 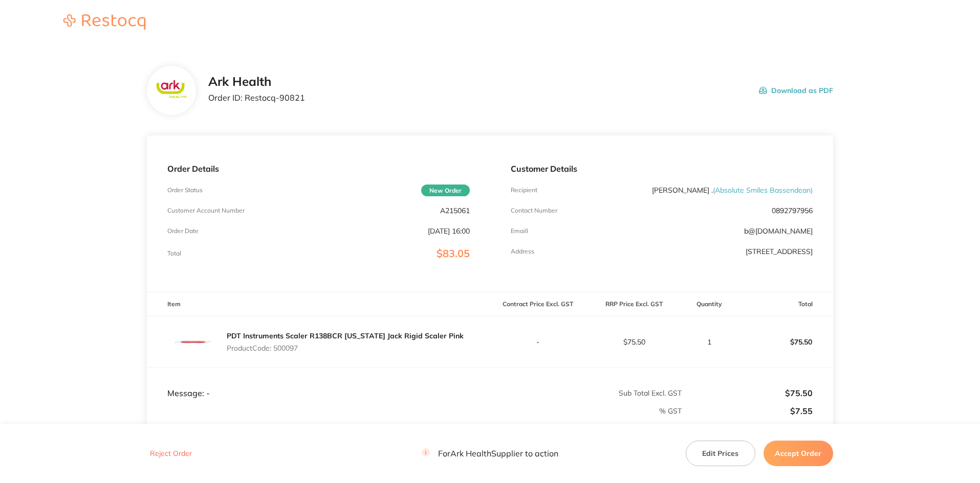 I want to click on h2: Ark Health, so click(x=256, y=81).